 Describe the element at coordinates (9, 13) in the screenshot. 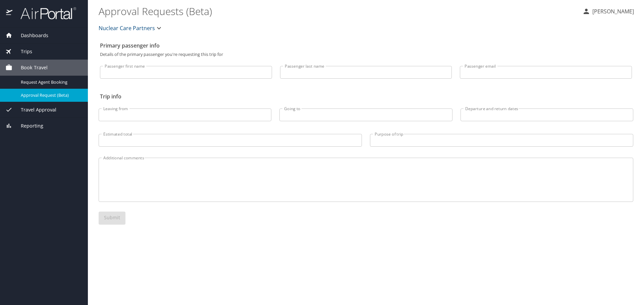

I see `img: icon-airportal.png` at that location.